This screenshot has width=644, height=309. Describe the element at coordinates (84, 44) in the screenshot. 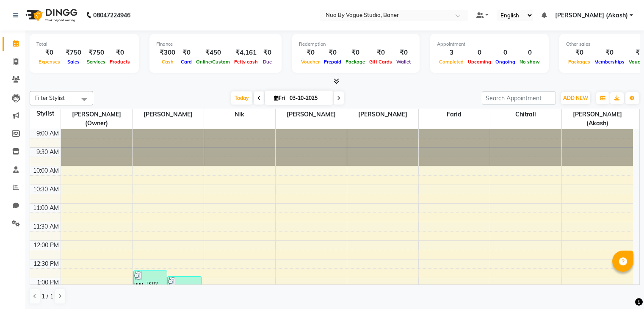

I see `div: Total` at that location.